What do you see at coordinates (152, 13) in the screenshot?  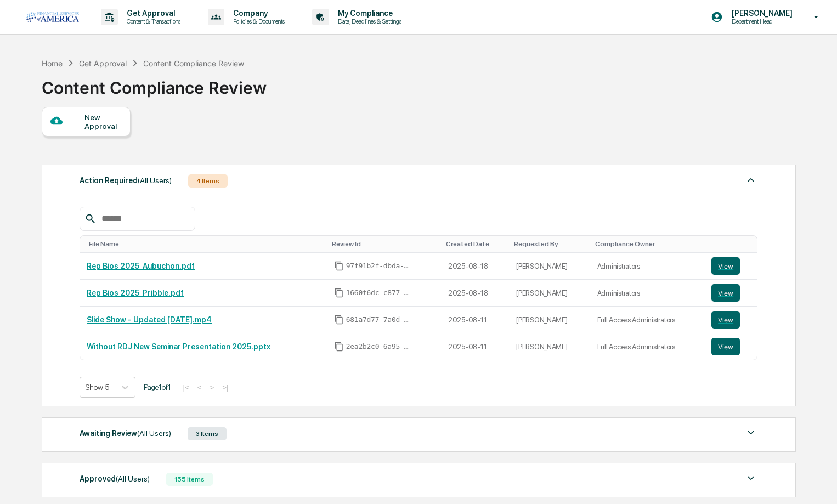 I see `p: Get Approval` at bounding box center [152, 13].